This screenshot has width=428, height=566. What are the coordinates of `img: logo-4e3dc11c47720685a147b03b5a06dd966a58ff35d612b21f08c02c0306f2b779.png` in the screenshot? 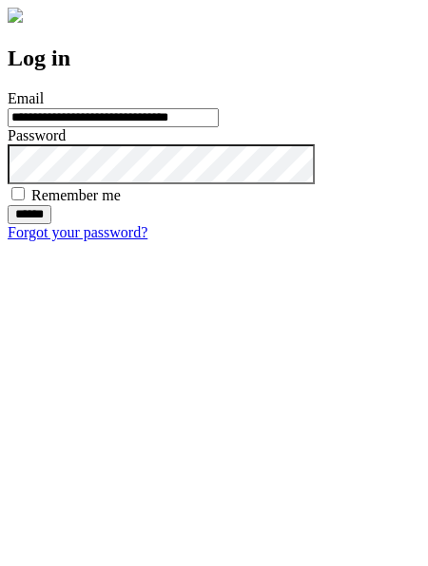 It's located at (15, 15).